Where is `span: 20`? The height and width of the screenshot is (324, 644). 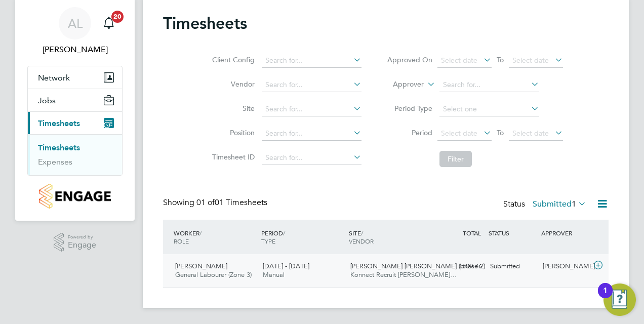 span: 20 is located at coordinates (118, 17).